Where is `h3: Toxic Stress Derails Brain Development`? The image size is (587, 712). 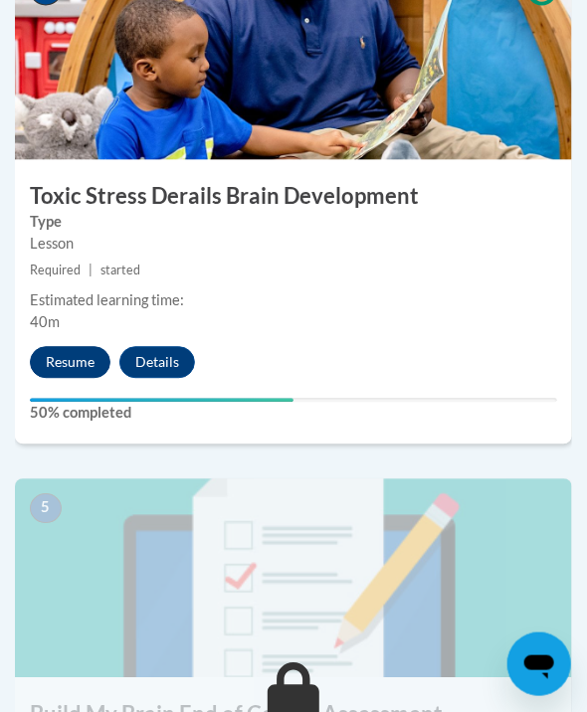 h3: Toxic Stress Derails Brain Development is located at coordinates (294, 196).